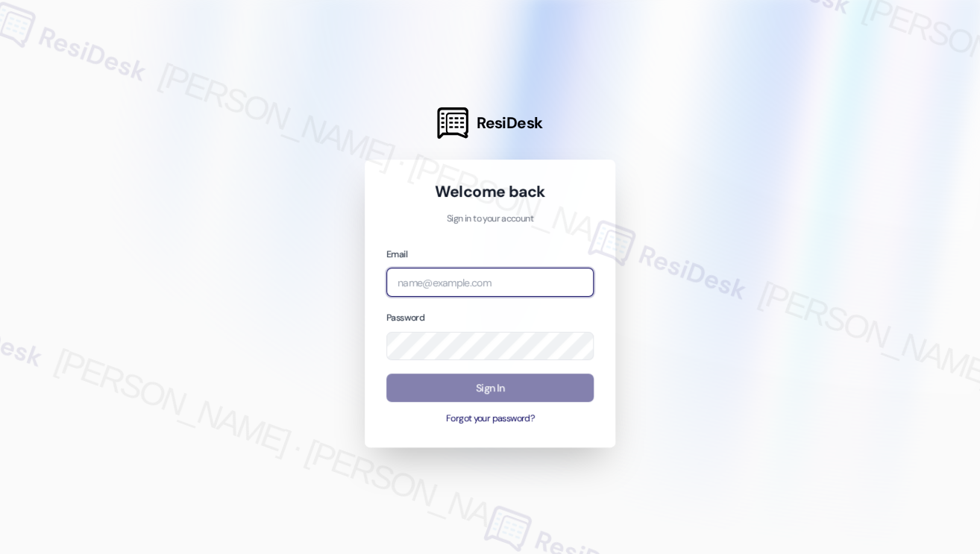 The width and height of the screenshot is (980, 554). I want to click on img: ResiDesk Logo, so click(453, 123).